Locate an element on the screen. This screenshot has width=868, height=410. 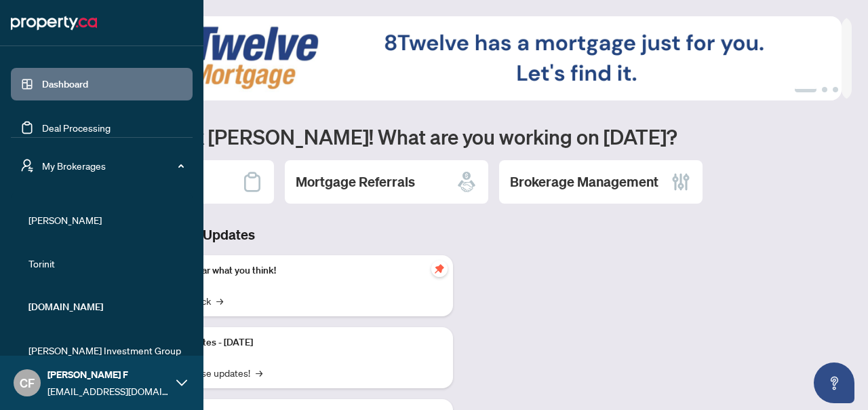
img: logo is located at coordinates (54, 23).